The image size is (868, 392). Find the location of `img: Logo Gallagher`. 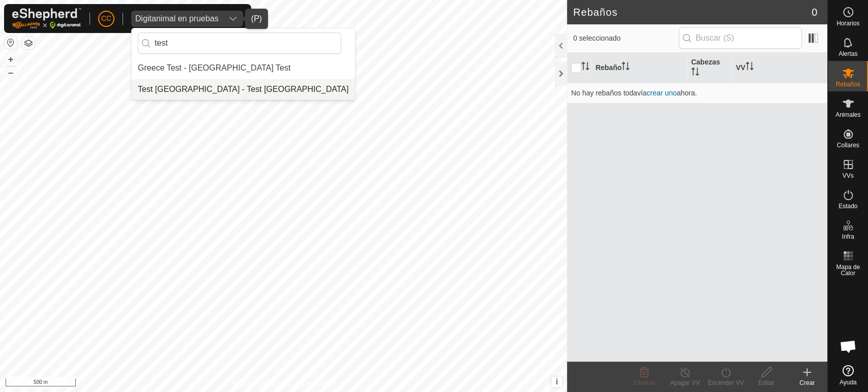

img: Logo Gallagher is located at coordinates (46, 18).